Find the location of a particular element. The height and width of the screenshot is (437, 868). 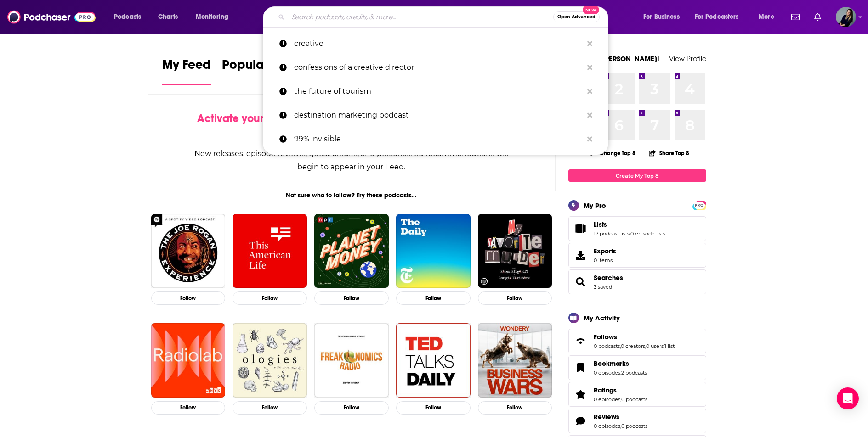

a: Ologies with Alie Ward is located at coordinates (270, 361).